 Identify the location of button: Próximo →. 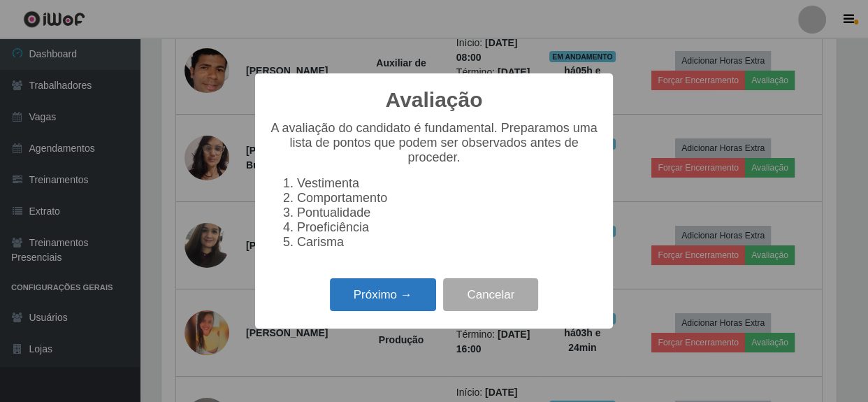
(383, 294).